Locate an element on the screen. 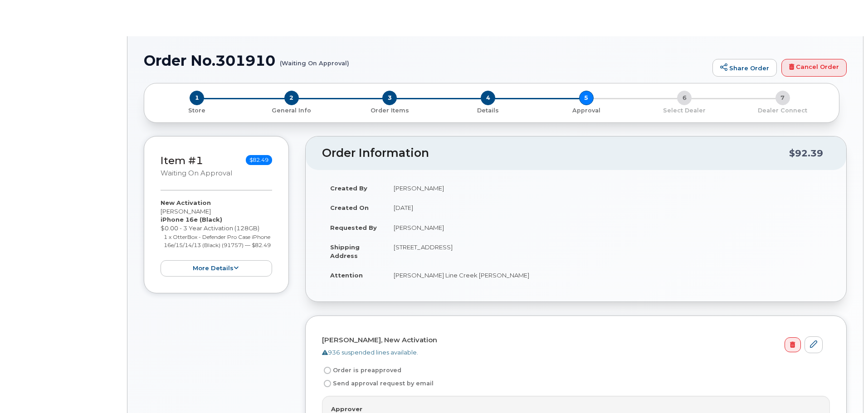 The image size is (868, 413). label: Send approval request by email is located at coordinates (378, 384).